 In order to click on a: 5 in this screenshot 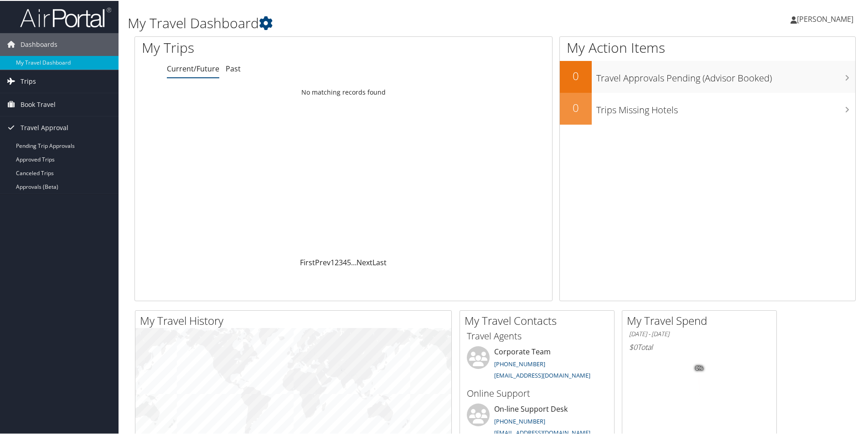, I will do `click(348, 262)`.